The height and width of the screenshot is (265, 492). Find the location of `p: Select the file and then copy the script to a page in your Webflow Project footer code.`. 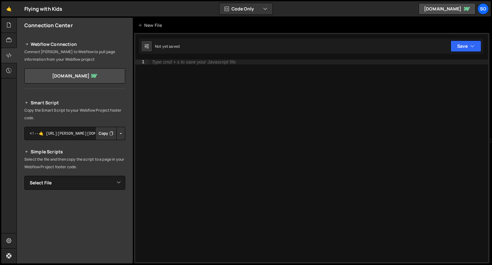

p: Select the file and then copy the script to a page in your Webflow Project footer code. is located at coordinates (75, 163).